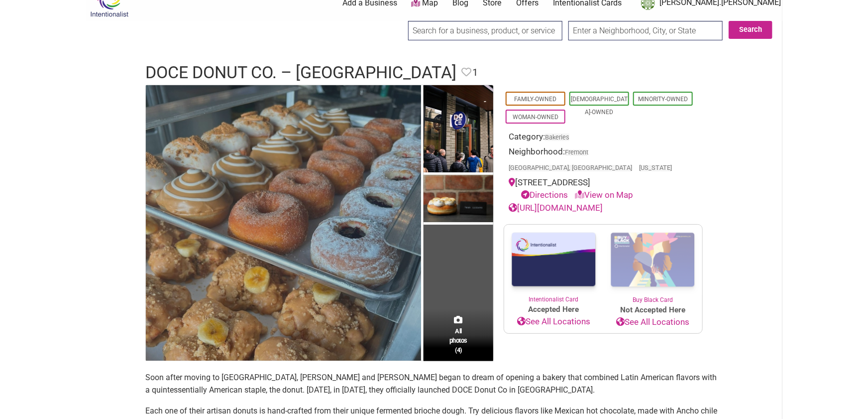 This screenshot has width=868, height=419. I want to click on a: Directions, so click(545, 195).